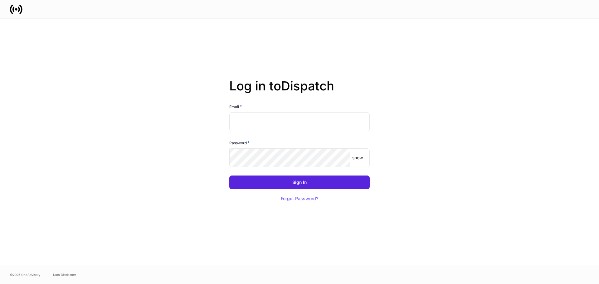  What do you see at coordinates (239, 143) in the screenshot?
I see `h6: Password` at bounding box center [239, 143].